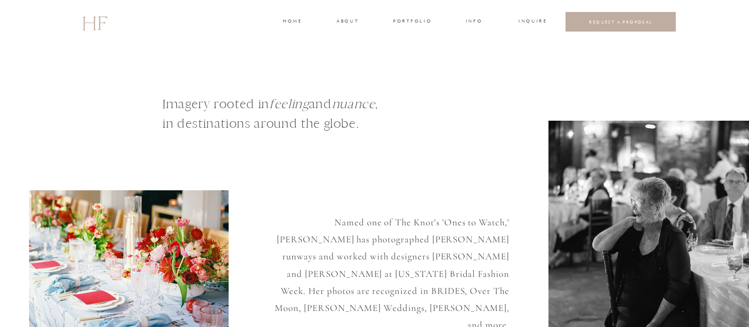  Describe the element at coordinates (347, 22) in the screenshot. I see `a: about` at that location.